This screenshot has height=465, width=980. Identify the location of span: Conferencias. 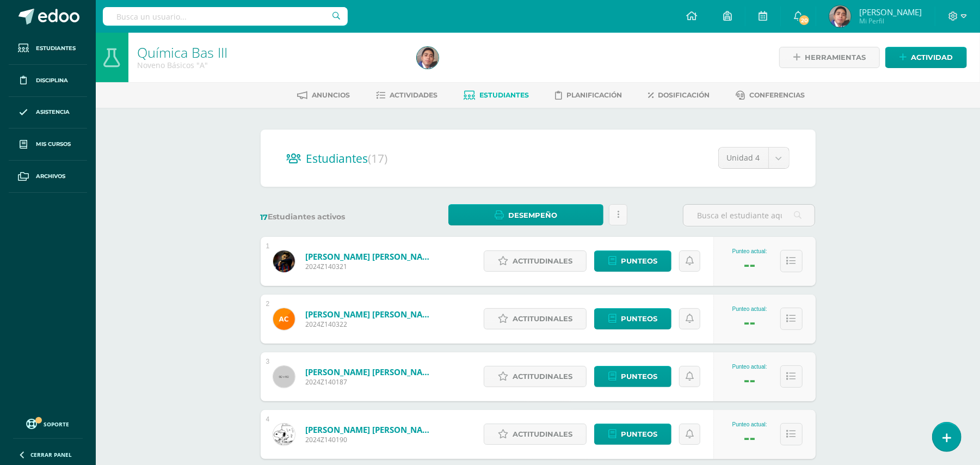
(777, 95).